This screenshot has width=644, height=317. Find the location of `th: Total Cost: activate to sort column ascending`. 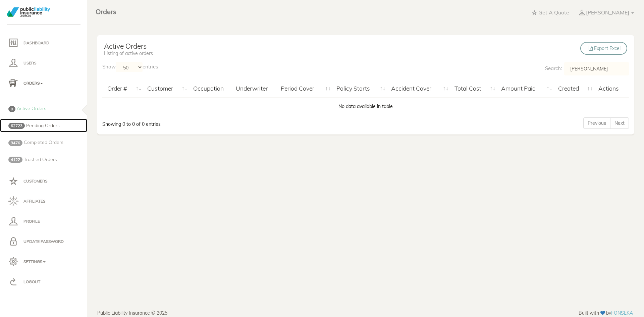

th: Total Cost: activate to sort column ascending is located at coordinates (475, 88).